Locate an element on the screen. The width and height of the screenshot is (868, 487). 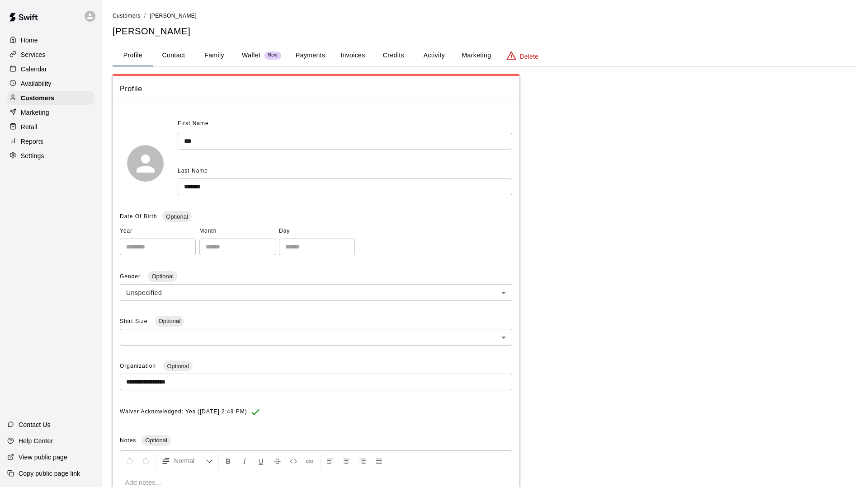
button: Left Align is located at coordinates (330, 461).